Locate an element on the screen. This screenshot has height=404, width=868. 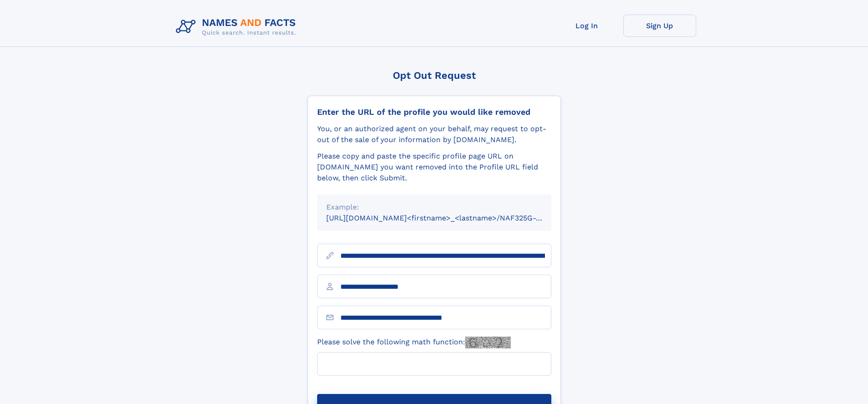
label: Please solve the following math function: is located at coordinates (414, 343).